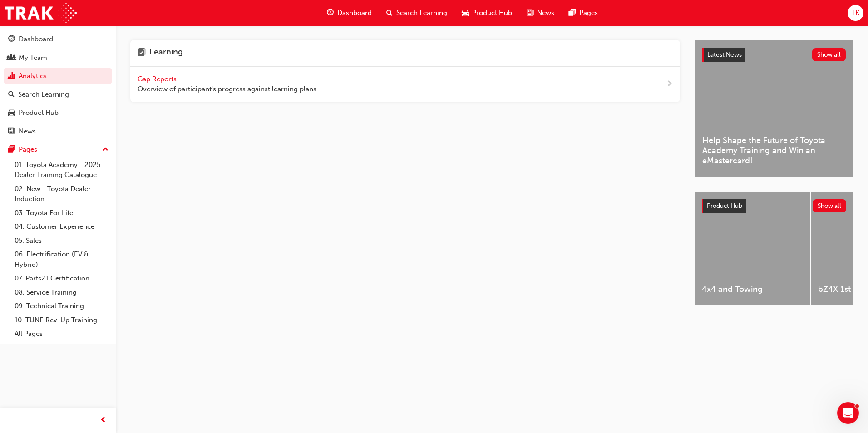 The height and width of the screenshot is (433, 868). Describe the element at coordinates (752, 289) in the screenshot. I see `span: 4x4 and Towing` at that location.